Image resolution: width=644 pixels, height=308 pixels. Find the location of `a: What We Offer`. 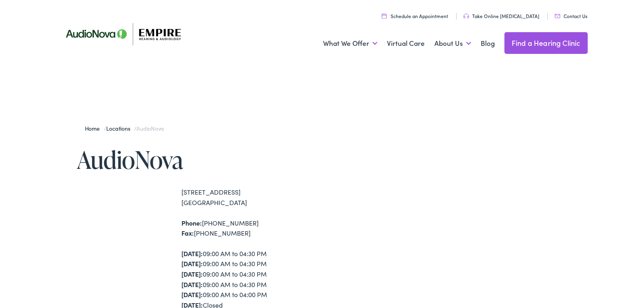

a: What We Offer is located at coordinates (350, 44).